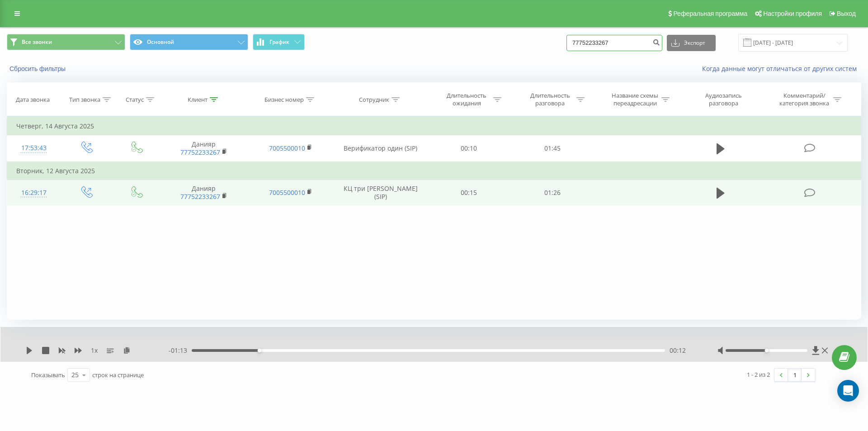 The width and height of the screenshot is (868, 431). Describe the element at coordinates (280, 42) in the screenshot. I see `span: График` at that location.